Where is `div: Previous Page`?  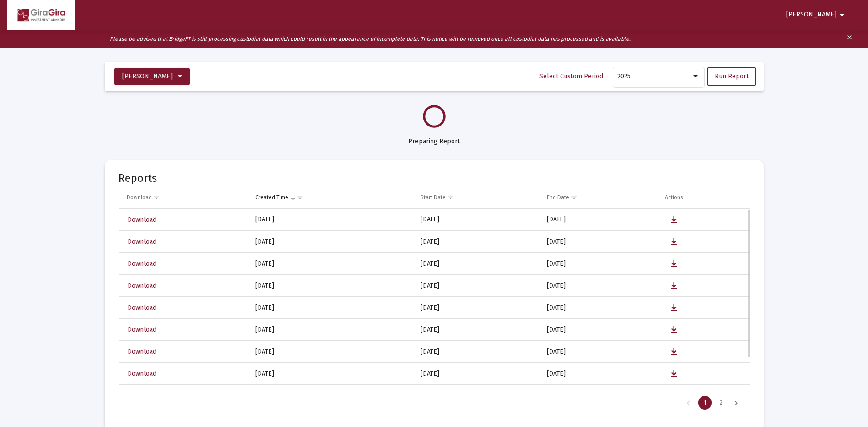
div: Previous Page is located at coordinates (688, 403).